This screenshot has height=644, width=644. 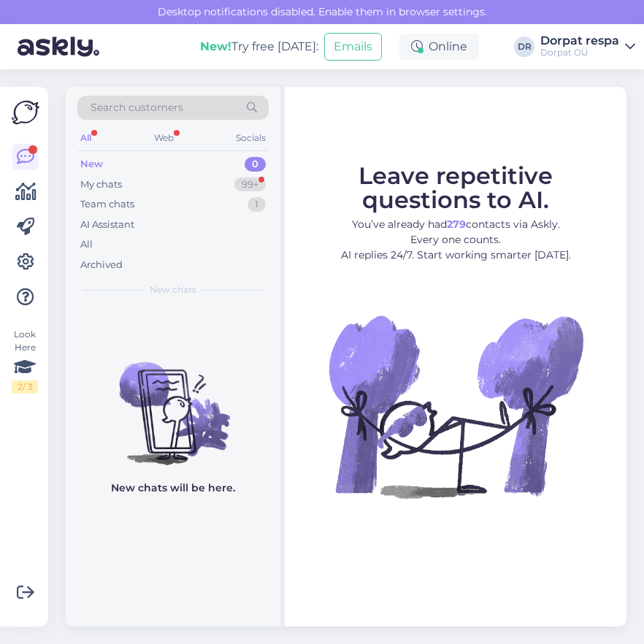 I want to click on button: Emails, so click(x=353, y=47).